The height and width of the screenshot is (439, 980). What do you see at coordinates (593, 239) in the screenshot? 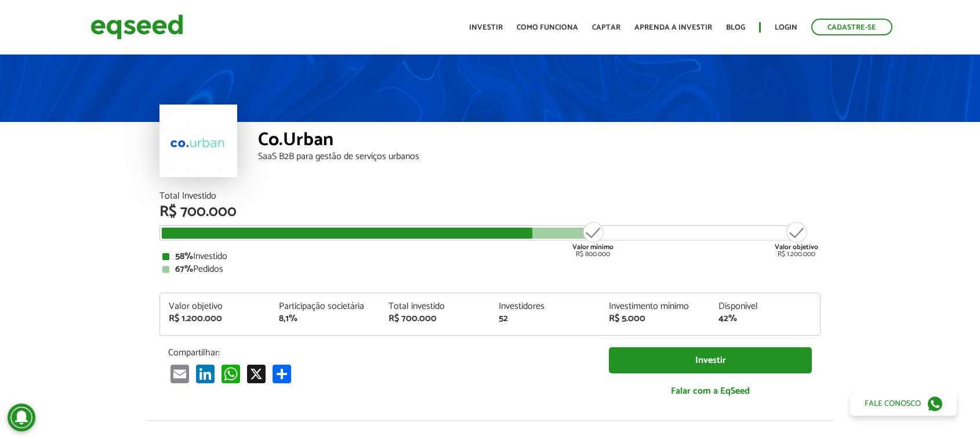
I see `div: R$ 800.000` at bounding box center [593, 239].